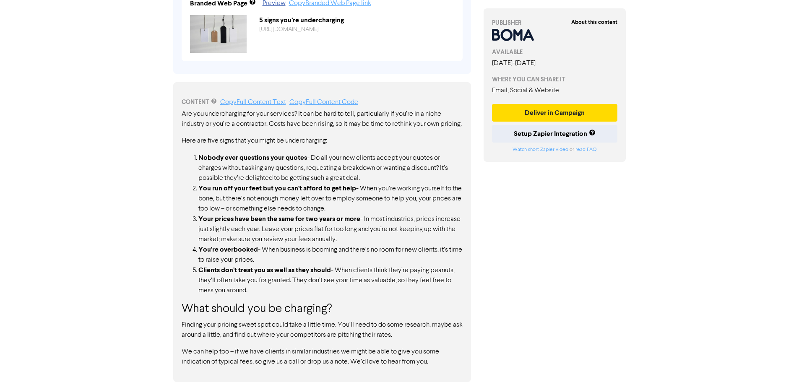 Image resolution: width=799 pixels, height=382 pixels. I want to click on h3: What should you be charging?, so click(322, 310).